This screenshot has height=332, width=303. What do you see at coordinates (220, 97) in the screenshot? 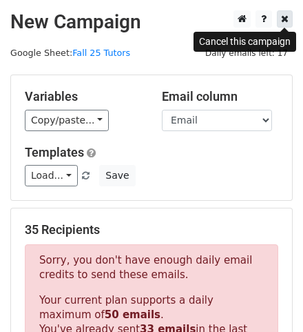
I see `h5: Email column` at bounding box center [220, 97].